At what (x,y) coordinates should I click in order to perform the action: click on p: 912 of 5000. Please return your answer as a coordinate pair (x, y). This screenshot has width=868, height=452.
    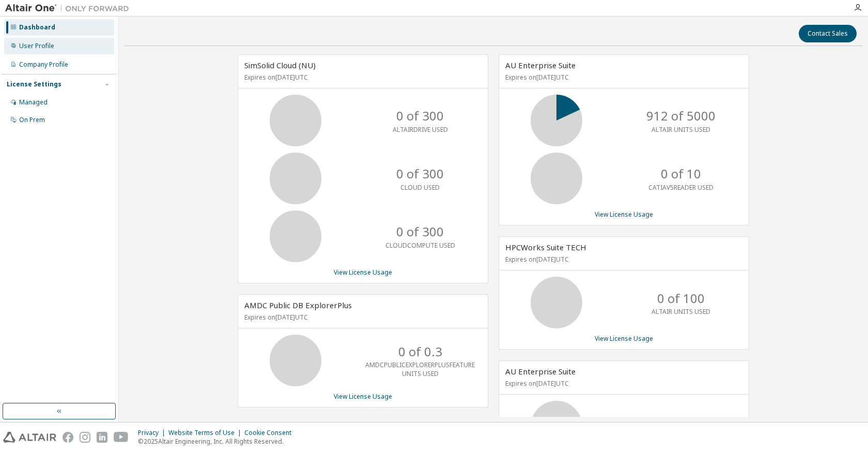
    Looking at the image, I should click on (681, 116).